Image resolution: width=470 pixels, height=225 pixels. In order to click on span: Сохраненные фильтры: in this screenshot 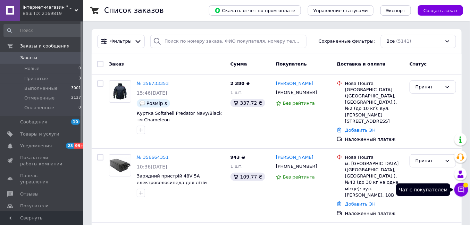, I will do `click(347, 41)`.